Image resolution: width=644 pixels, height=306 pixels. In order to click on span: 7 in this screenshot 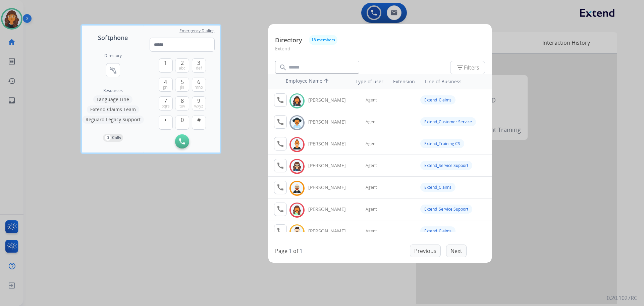, I will do `click(165, 101)`.